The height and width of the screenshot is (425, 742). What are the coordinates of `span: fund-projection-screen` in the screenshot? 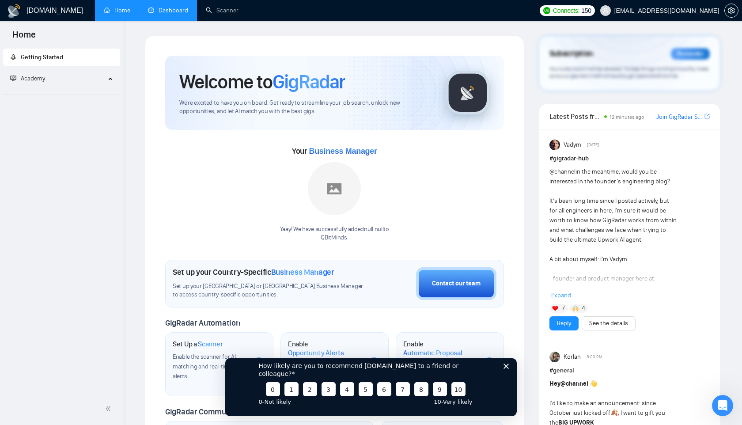 It's located at (13, 78).